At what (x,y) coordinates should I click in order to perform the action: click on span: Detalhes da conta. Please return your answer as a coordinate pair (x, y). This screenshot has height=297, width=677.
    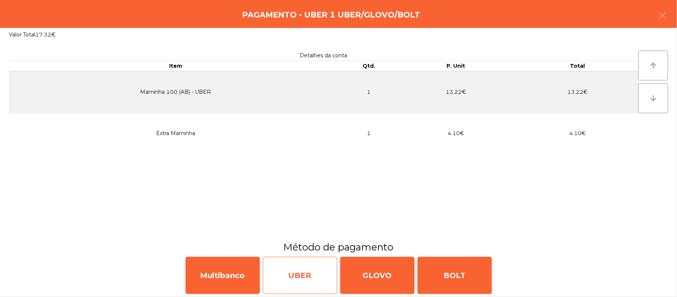
    Looking at the image, I should click on (324, 55).